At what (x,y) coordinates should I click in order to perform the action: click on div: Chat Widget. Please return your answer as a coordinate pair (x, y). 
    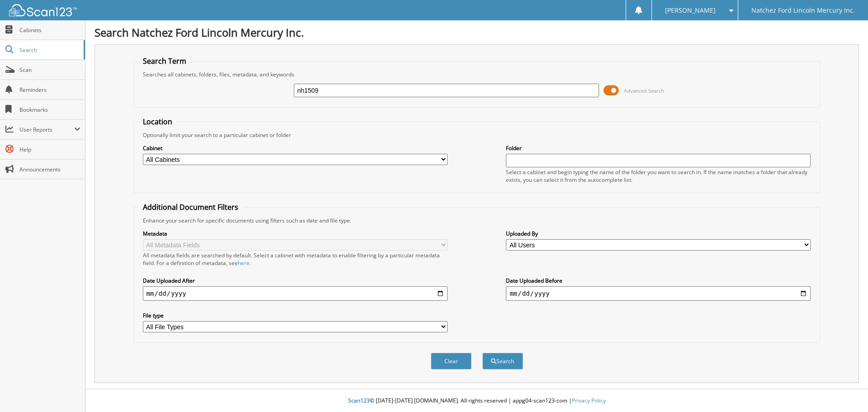
    Looking at the image, I should click on (846, 390).